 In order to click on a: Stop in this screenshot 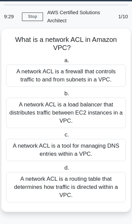, I will do `click(32, 17)`.